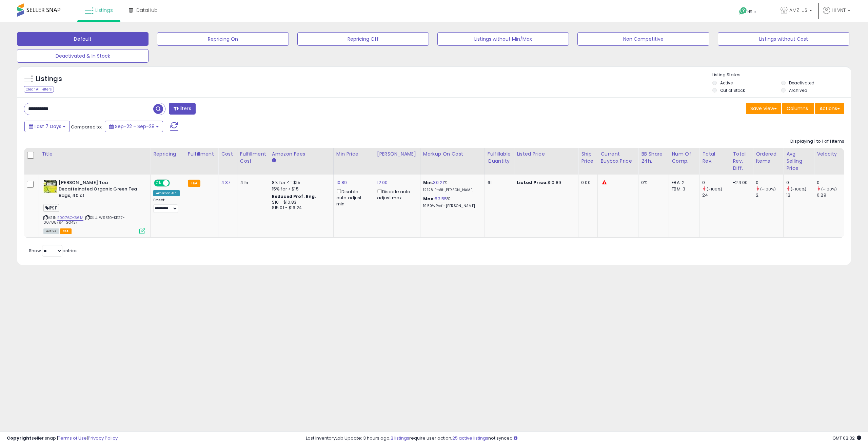 The width and height of the screenshot is (868, 445). Describe the element at coordinates (499, 158) in the screenshot. I see `div: Fulfillable Quantity` at that location.